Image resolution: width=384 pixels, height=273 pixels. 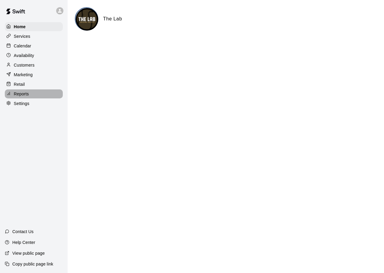 What do you see at coordinates (34, 36) in the screenshot?
I see `div: Services` at bounding box center [34, 36].